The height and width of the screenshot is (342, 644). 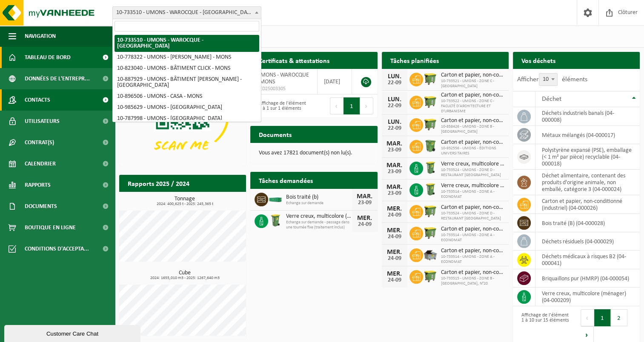 What do you see at coordinates (472, 151) in the screenshot?
I see `span: 10-932556 - UMONS - ÉDITIONS UNIVERSITAIRES` at bounding box center [472, 151].